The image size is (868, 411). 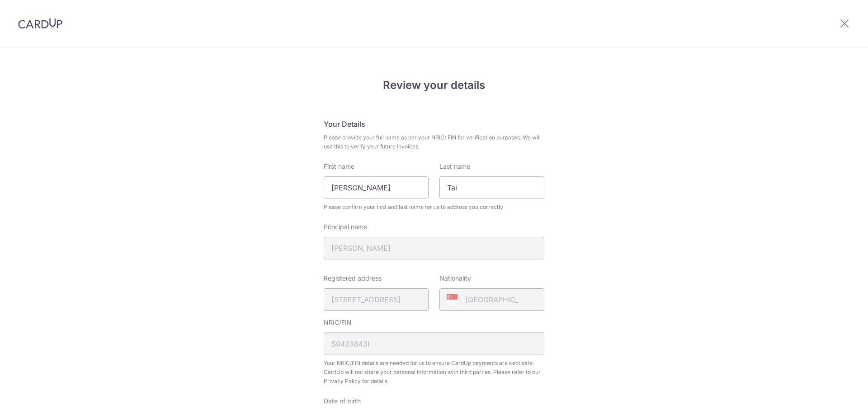 I want to click on label: Nationality, so click(x=456, y=279).